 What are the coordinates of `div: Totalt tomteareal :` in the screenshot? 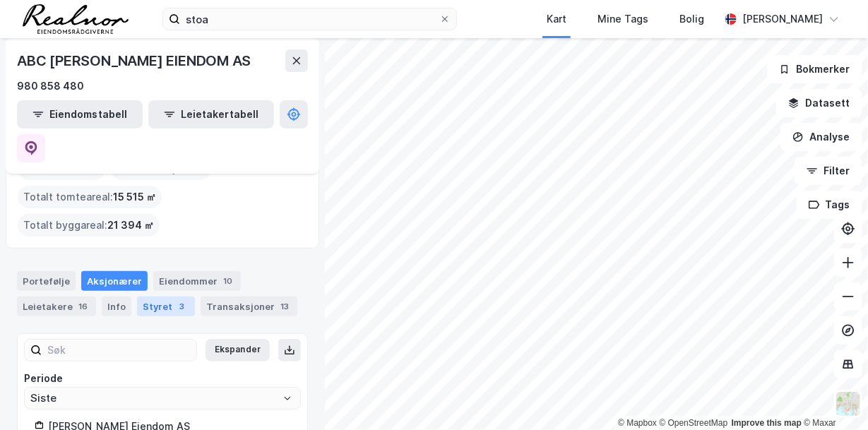 It's located at (90, 197).